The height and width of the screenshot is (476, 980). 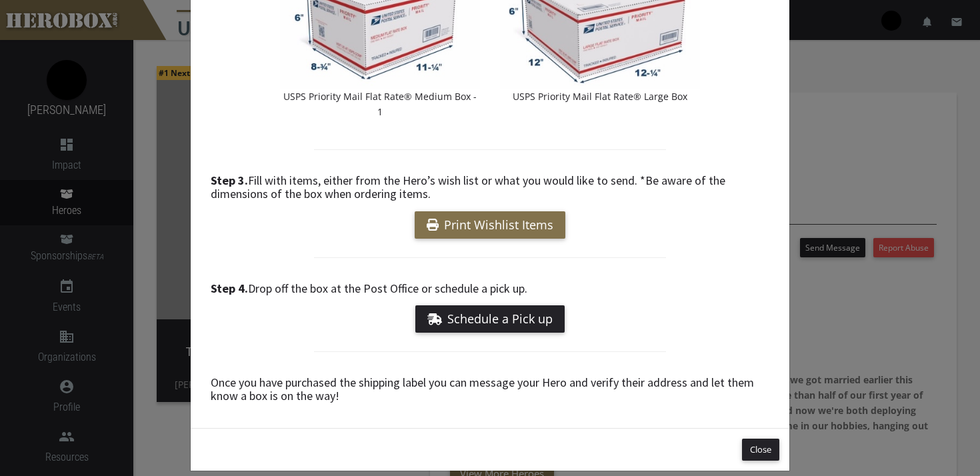 What do you see at coordinates (600, 96) in the screenshot?
I see `p: USPS Priority Mail Flat Rate® Large Box` at bounding box center [600, 96].